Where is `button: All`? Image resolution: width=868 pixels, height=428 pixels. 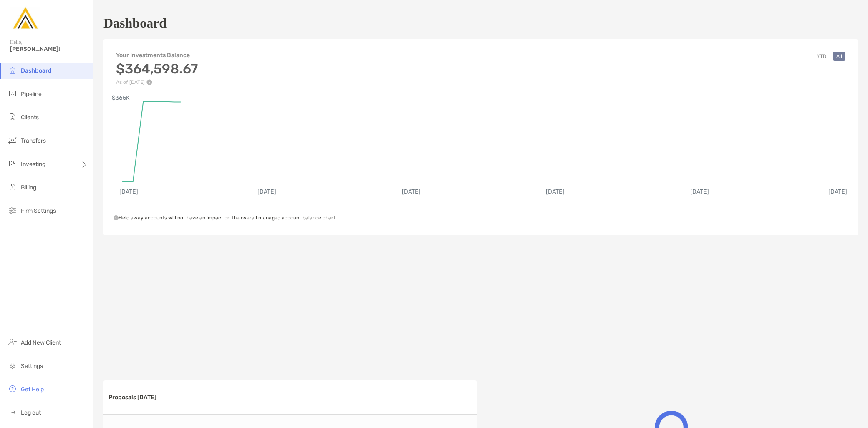
button: All is located at coordinates (839, 57).